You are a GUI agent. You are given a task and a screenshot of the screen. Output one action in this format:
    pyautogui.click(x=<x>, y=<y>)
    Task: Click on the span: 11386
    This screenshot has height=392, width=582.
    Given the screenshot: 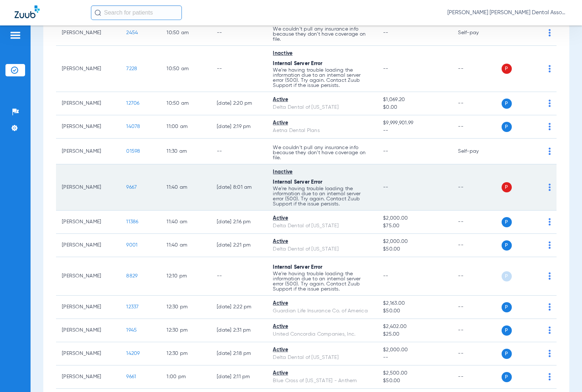 What is the action you would take?
    pyautogui.click(x=132, y=222)
    